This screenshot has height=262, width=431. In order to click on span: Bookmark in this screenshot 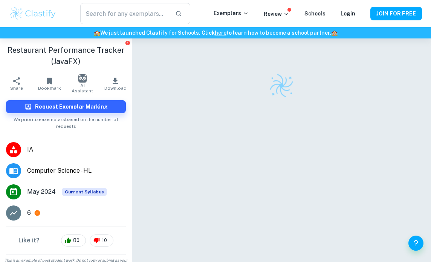, I will do `click(49, 88)`.